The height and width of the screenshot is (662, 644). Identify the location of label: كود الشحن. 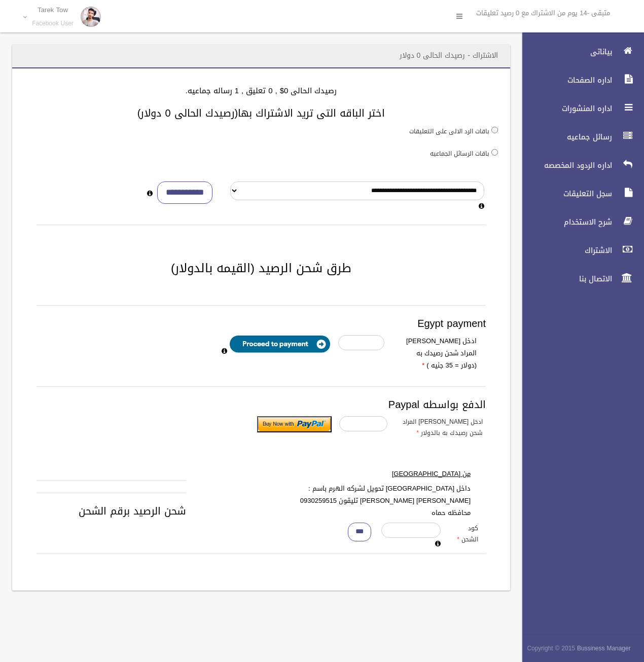
(467, 534).